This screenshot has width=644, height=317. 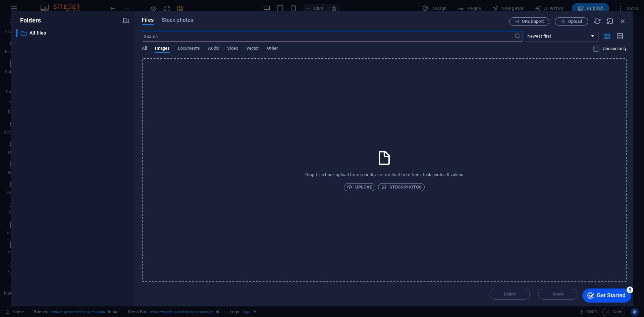 What do you see at coordinates (272, 49) in the screenshot?
I see `span: Other` at bounding box center [272, 49].